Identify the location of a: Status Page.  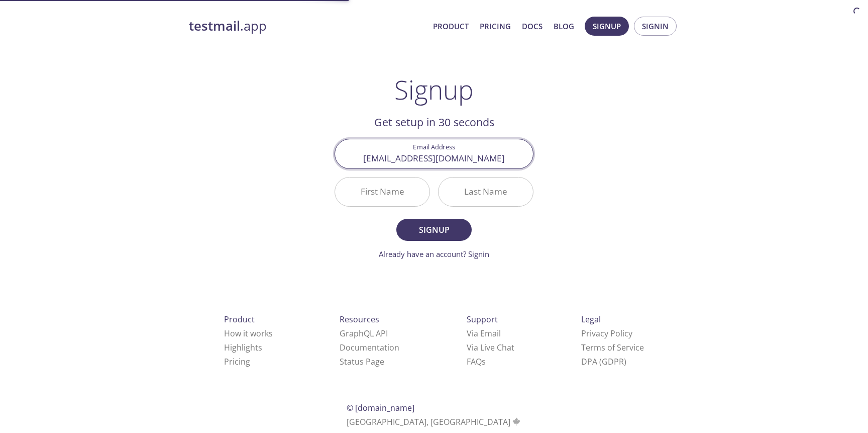
(361, 362).